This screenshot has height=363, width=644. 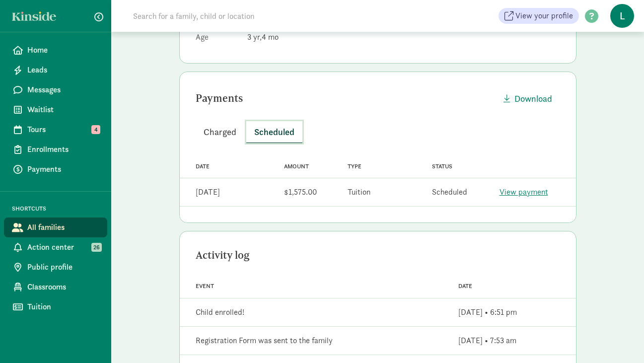 What do you see at coordinates (56, 307) in the screenshot?
I see `a: Tuition` at bounding box center [56, 307].